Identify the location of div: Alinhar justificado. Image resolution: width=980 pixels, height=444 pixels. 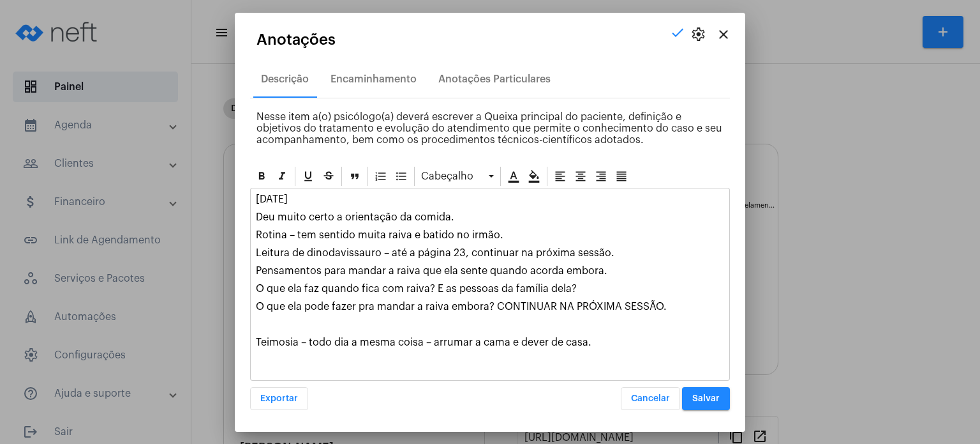
(621, 176).